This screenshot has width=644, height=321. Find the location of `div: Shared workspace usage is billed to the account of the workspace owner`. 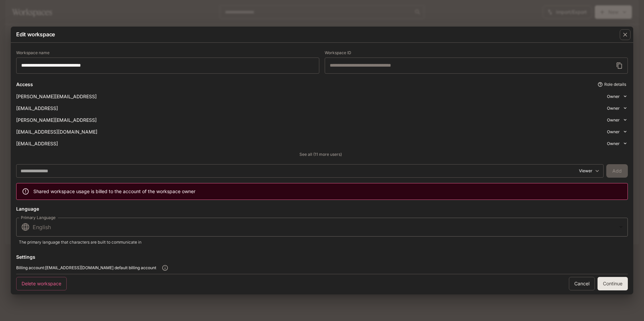

div: Shared workspace usage is billed to the account of the workspace owner is located at coordinates (114, 192).